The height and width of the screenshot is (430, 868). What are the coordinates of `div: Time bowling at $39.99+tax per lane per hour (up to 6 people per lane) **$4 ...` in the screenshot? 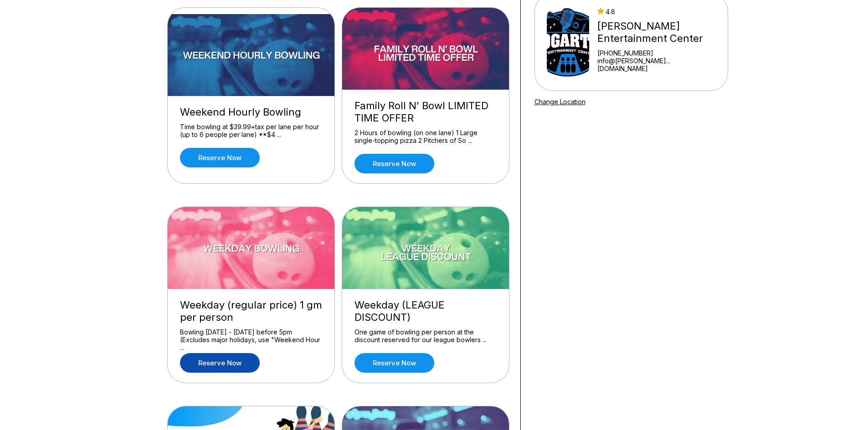 It's located at (251, 131).